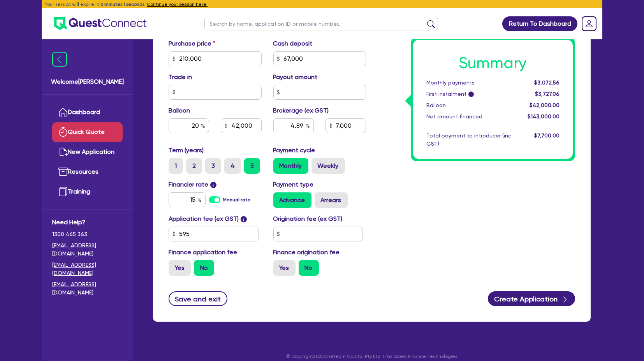 The width and height of the screenshot is (644, 361). Describe the element at coordinates (100, 23) in the screenshot. I see `img: quest-connect-logo-blue` at that location.